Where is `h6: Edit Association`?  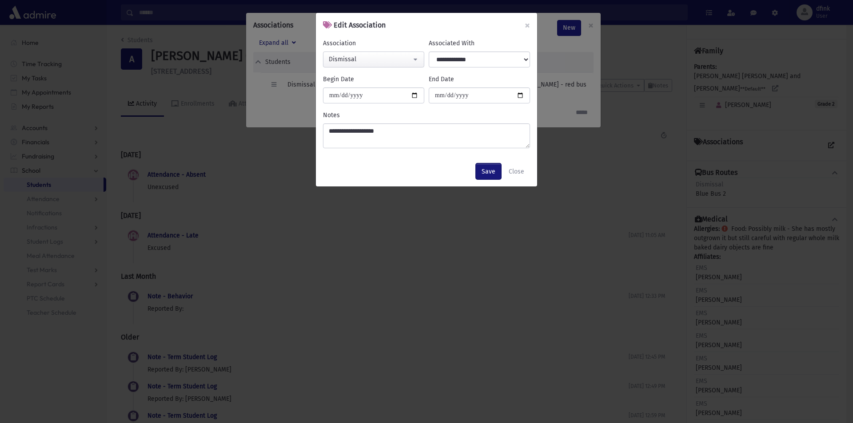
h6: Edit Association is located at coordinates (354, 25).